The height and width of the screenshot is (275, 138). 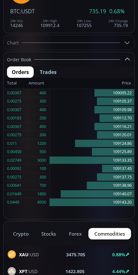 I want to click on div: 24h Vol., so click(x=17, y=21).